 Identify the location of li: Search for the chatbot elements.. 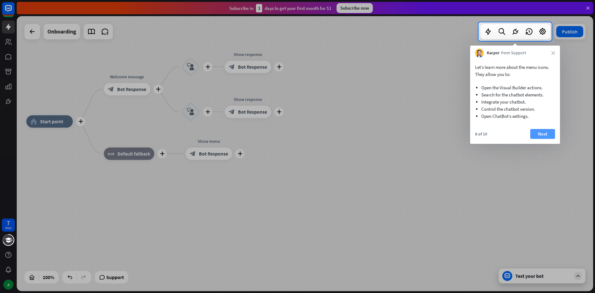
(515, 94).